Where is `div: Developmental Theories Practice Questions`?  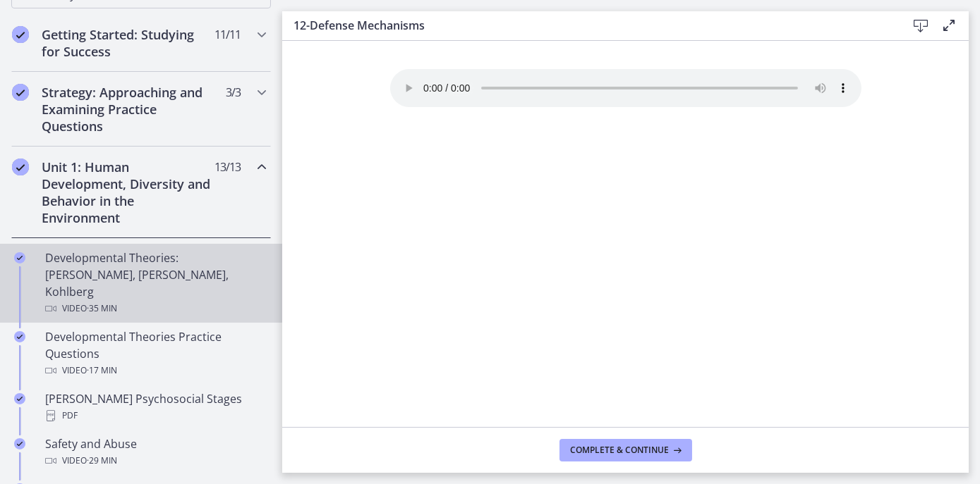 div: Developmental Theories Practice Questions is located at coordinates (155, 354).